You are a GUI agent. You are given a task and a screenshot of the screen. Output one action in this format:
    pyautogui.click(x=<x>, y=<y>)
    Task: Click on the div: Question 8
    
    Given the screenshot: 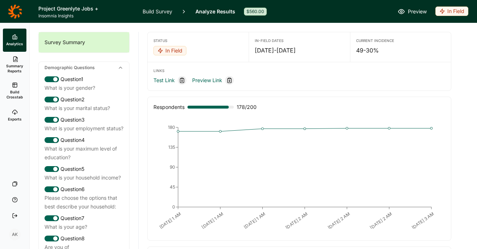 What is the action you would take?
    pyautogui.click(x=84, y=238)
    